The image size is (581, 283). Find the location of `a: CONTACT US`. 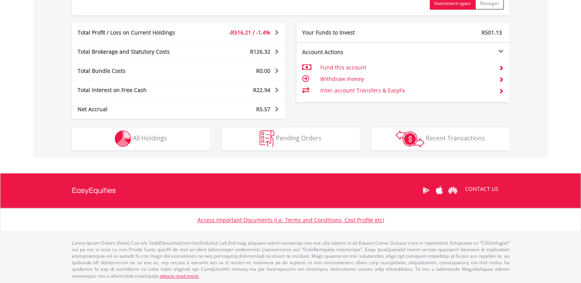

a: CONTACT US is located at coordinates (481, 189).